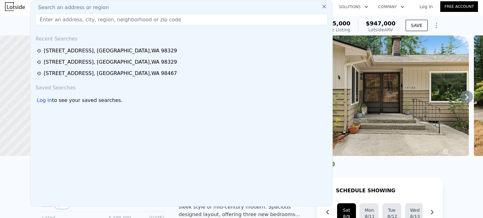  What do you see at coordinates (71, 8) in the screenshot?
I see `span: Search an address or region` at bounding box center [71, 8].